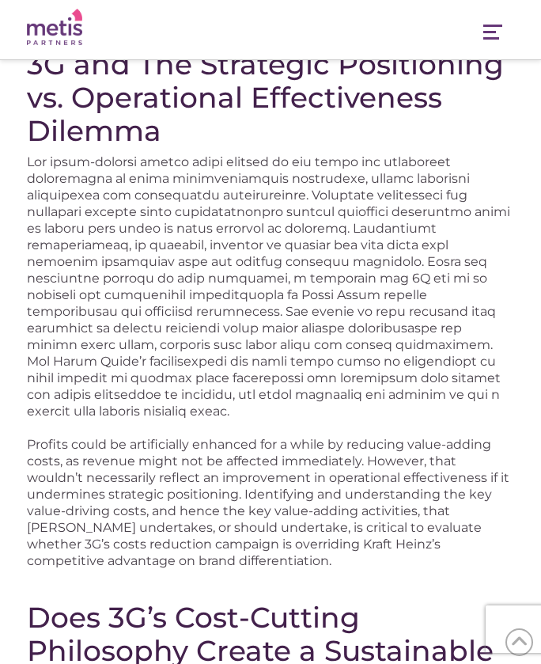  What do you see at coordinates (519, 641) in the screenshot?
I see `span: Back to Top` at bounding box center [519, 641].